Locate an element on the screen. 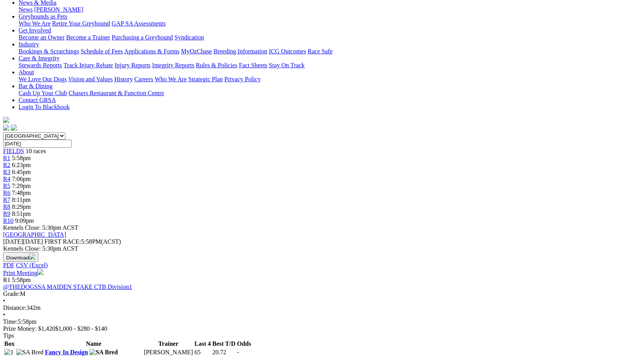  a: Care & Integrity is located at coordinates (39, 58).